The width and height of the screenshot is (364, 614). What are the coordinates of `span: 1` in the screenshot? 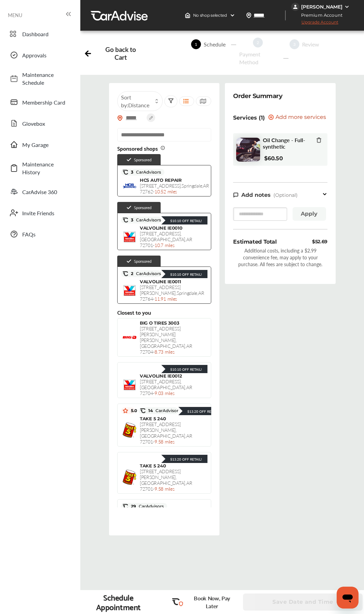 It's located at (196, 44).